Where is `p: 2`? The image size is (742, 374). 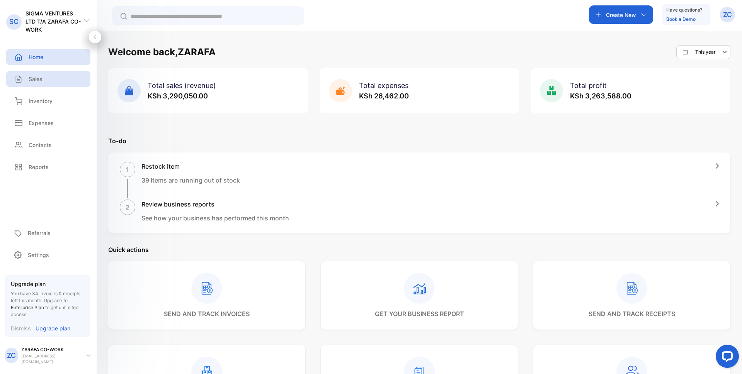 p: 2 is located at coordinates (127, 207).